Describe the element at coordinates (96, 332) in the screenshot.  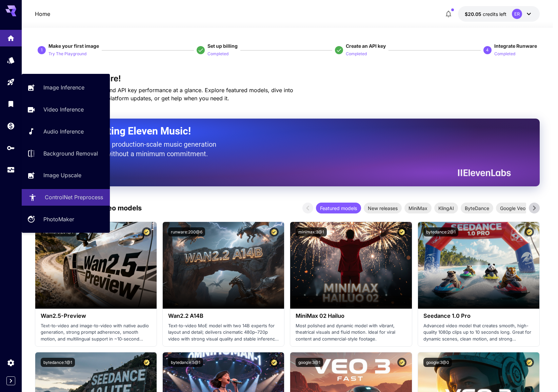
I see `p: Text-to-video and image-to-video with native audio generation, strong prompt adherence, smooth mo...` at that location.